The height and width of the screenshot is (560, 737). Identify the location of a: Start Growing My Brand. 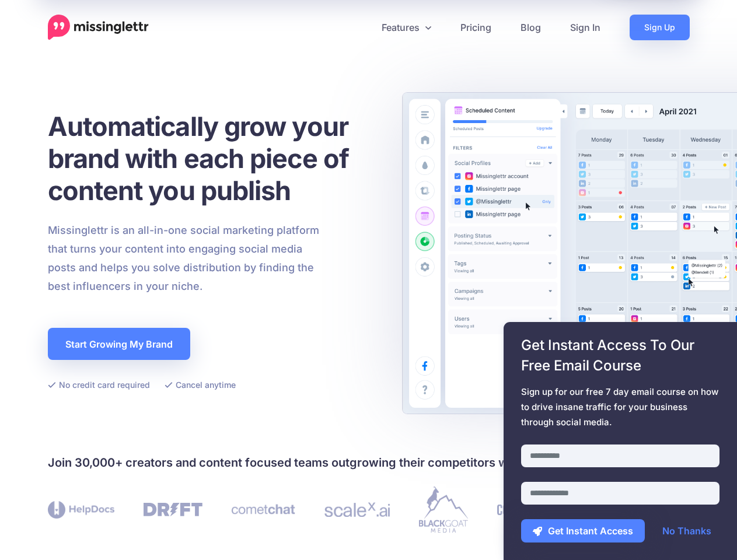
(119, 343).